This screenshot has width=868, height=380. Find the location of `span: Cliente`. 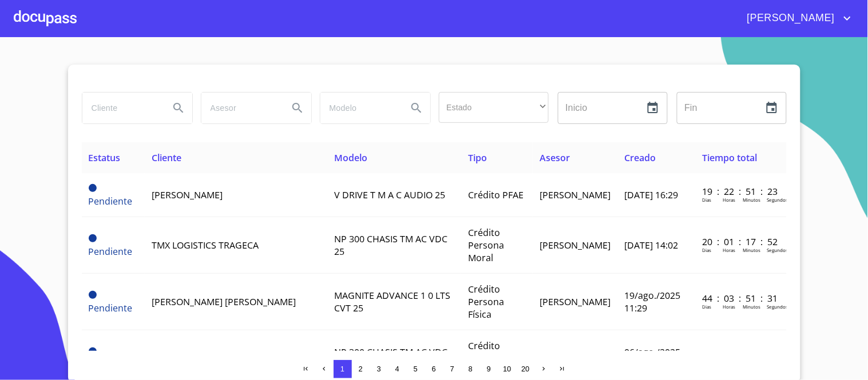

span: Cliente is located at coordinates (166, 158).